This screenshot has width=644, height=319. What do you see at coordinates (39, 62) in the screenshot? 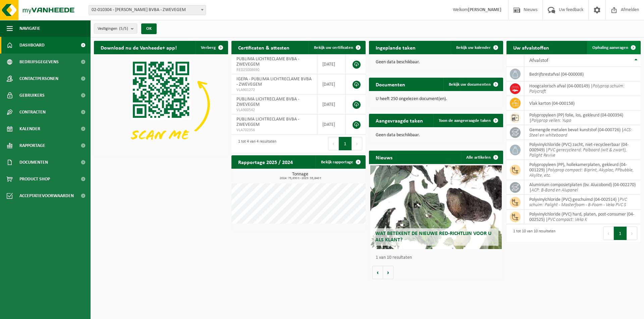
I see `span: Bedrijfsgegevens` at bounding box center [39, 62].